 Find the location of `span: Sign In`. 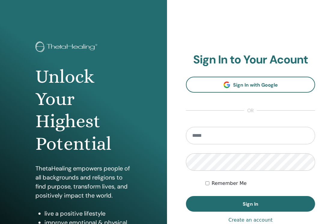

span: Sign In is located at coordinates (250, 204).